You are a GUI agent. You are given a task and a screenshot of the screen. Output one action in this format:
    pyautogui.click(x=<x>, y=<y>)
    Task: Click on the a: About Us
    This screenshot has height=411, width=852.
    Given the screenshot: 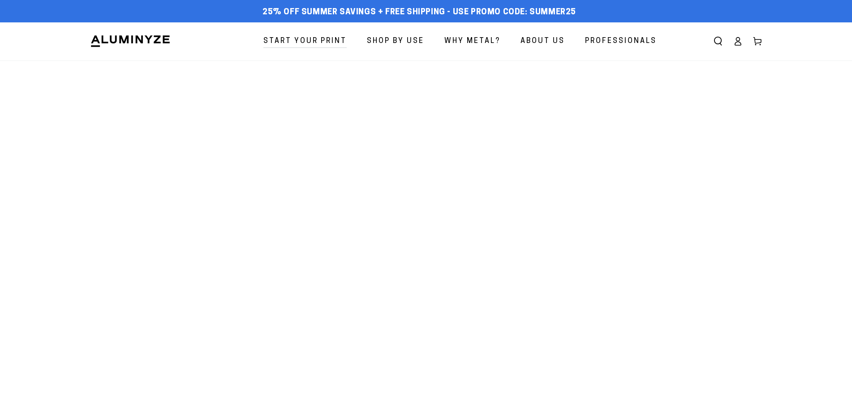 What is the action you would take?
    pyautogui.click(x=543, y=41)
    